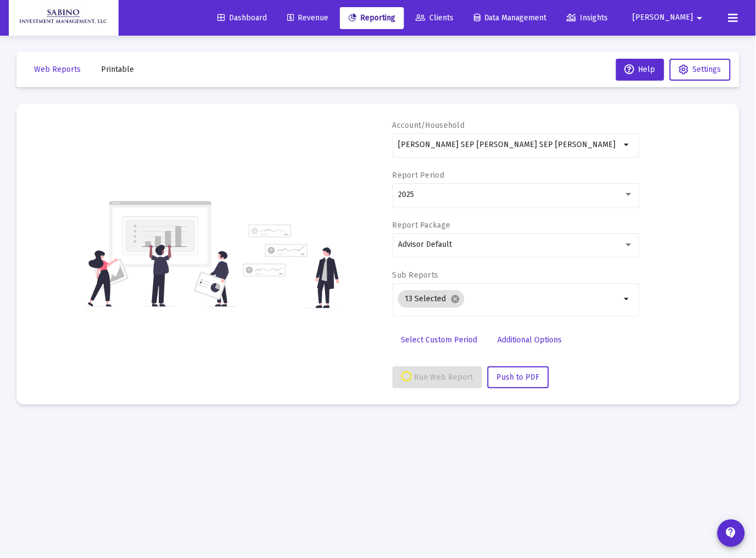 Image resolution: width=756 pixels, height=558 pixels. Describe the element at coordinates (509, 145) in the screenshot. I see `input: Search or select an account or household` at that location.